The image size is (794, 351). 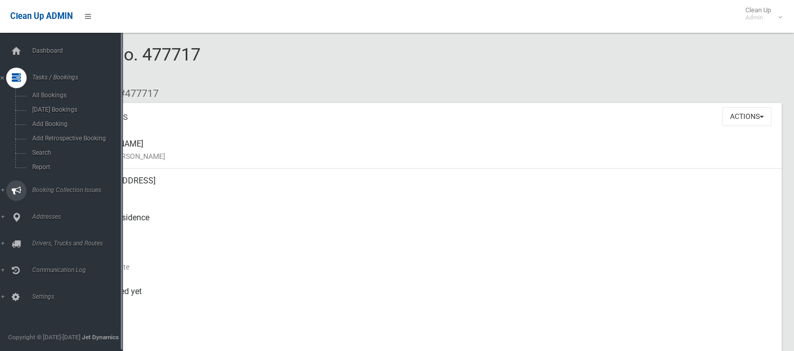 What do you see at coordinates (428, 224) in the screenshot?
I see `div: Front of Residence` at bounding box center [428, 224].